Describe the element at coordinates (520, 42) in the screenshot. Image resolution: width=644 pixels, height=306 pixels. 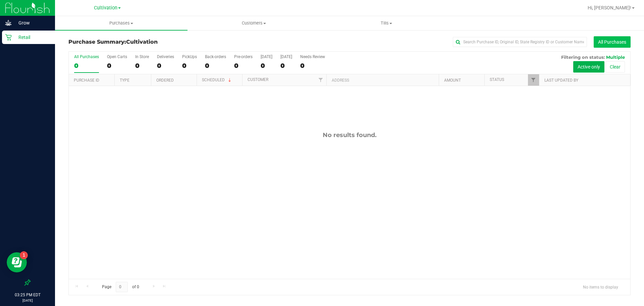
I see `input: Search Purchase ID, Original ID, State Registry ID or Customer Name...` at that location.